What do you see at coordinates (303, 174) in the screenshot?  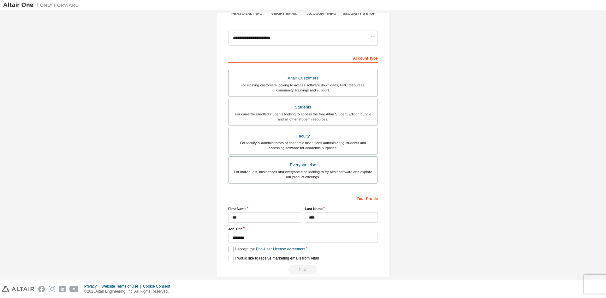 I see `div: For individuals, businesses and everyone else looking to try Altair software and explore our prod...` at bounding box center [303, 174].